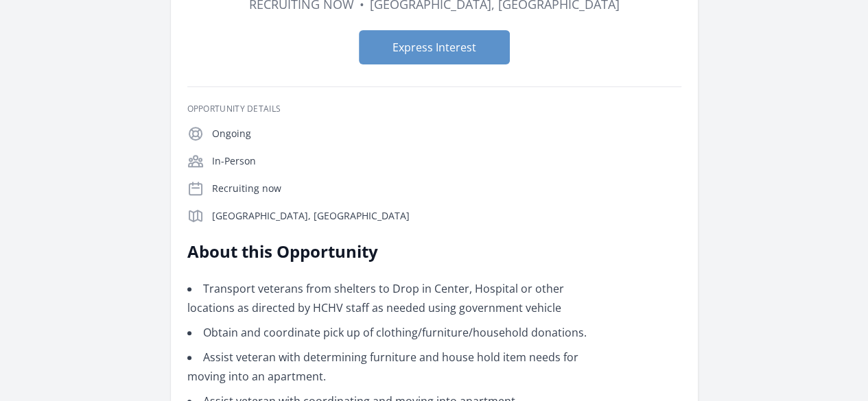 This screenshot has width=868, height=401. What do you see at coordinates (446, 161) in the screenshot?
I see `p: In-Person` at bounding box center [446, 161].